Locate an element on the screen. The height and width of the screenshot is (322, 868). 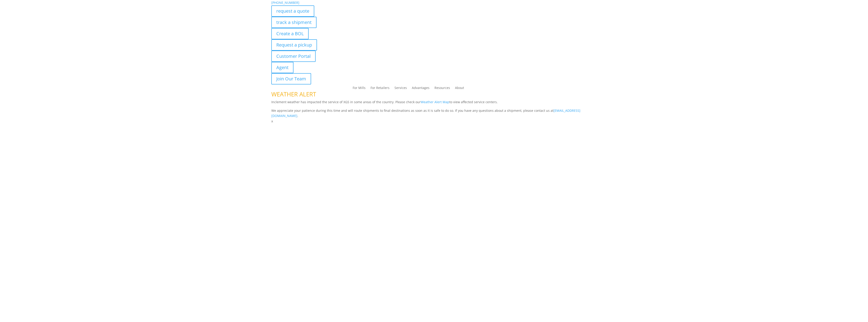
a: For Mills is located at coordinates (359, 89).